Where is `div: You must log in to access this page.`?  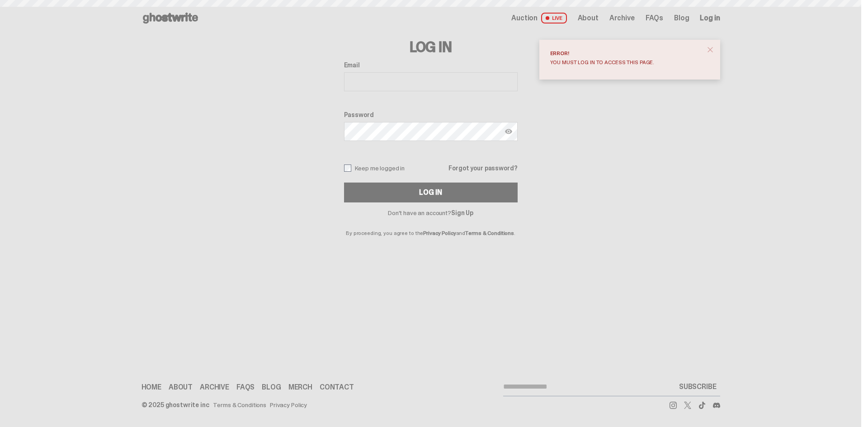 div: You must log in to access this page. is located at coordinates (626, 63).